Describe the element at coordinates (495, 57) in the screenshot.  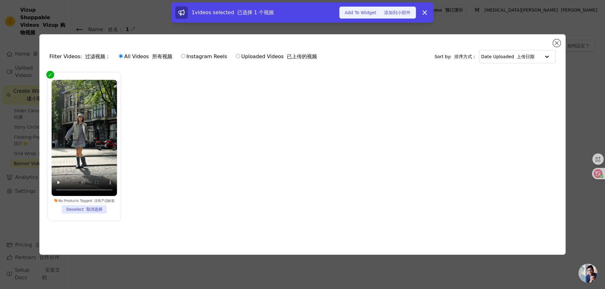
I see `div: Sort by:` at that location.